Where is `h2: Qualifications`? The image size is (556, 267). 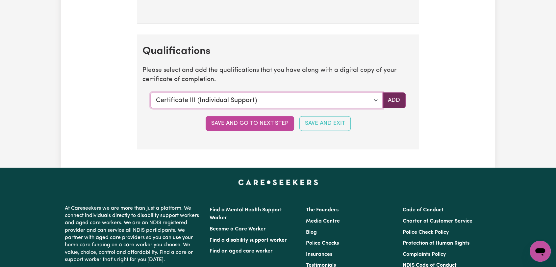 h2: Qualifications is located at coordinates (278, 51).